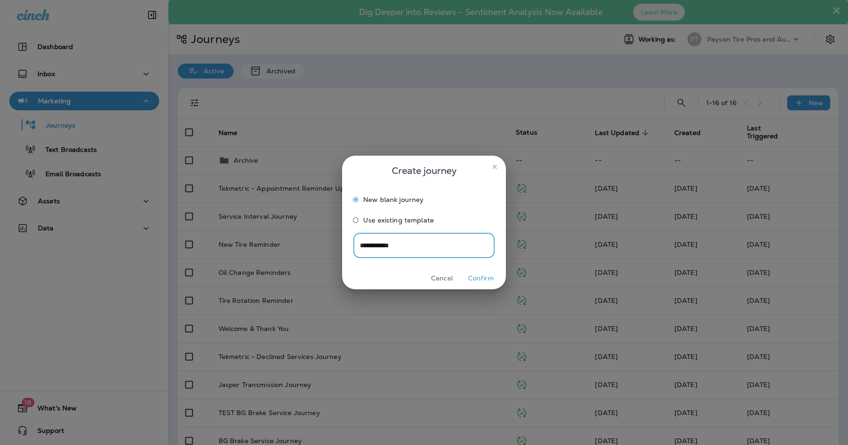 The height and width of the screenshot is (445, 848). Describe the element at coordinates (398, 220) in the screenshot. I see `span: Use existing template` at that location.